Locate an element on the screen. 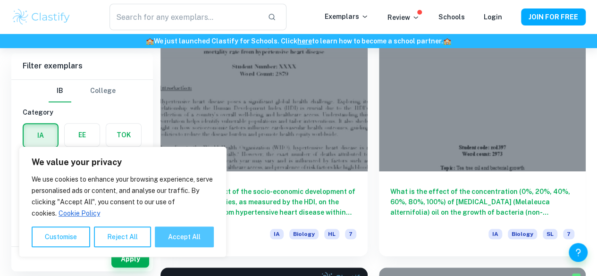 Image resolution: width=597 pixels, height=276 pixels. button: College is located at coordinates (103, 91).